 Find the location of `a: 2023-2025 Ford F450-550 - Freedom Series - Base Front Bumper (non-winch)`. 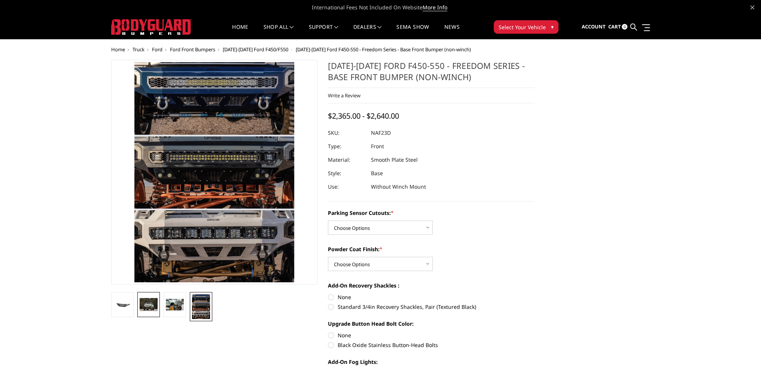

a: 2023-2025 Ford F450-550 - Freedom Series - Base Front Bumper (non-winch) is located at coordinates (215, 172).